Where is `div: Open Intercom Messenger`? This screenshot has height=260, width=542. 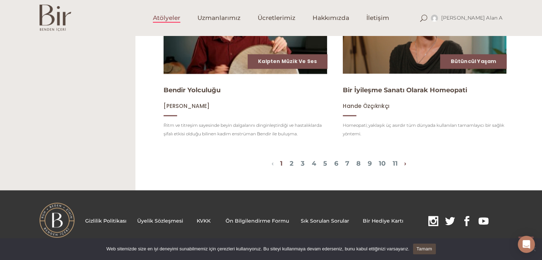
div: Open Intercom Messenger is located at coordinates (526, 244).